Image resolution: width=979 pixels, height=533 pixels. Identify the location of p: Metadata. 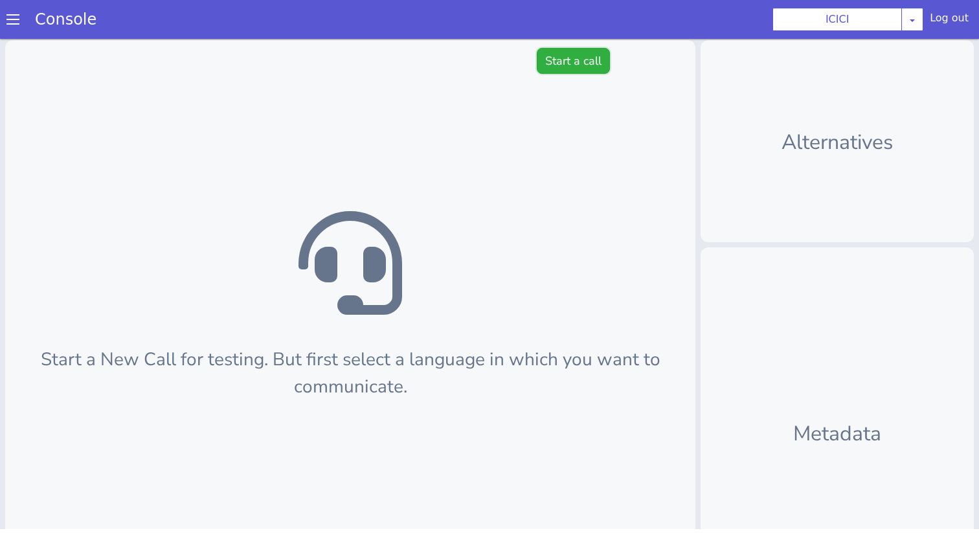
(837, 399).